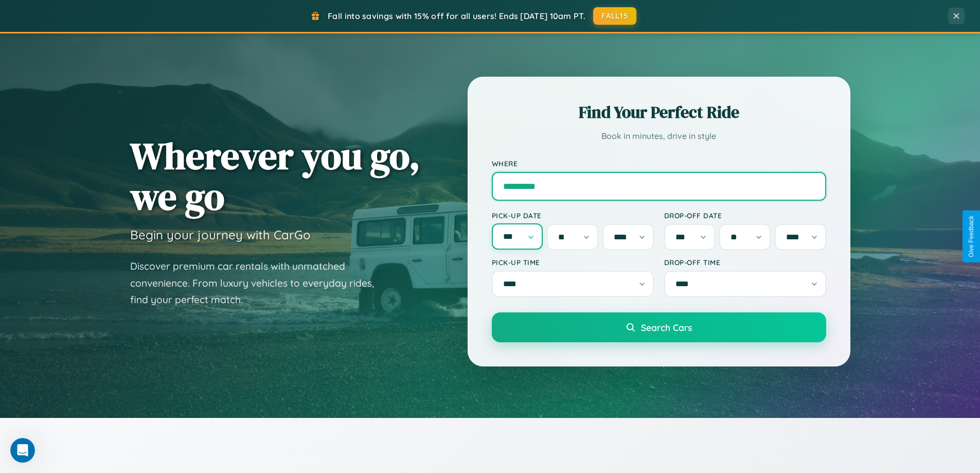 This screenshot has width=980, height=473. I want to click on label: Pick-up Time, so click(573, 262).